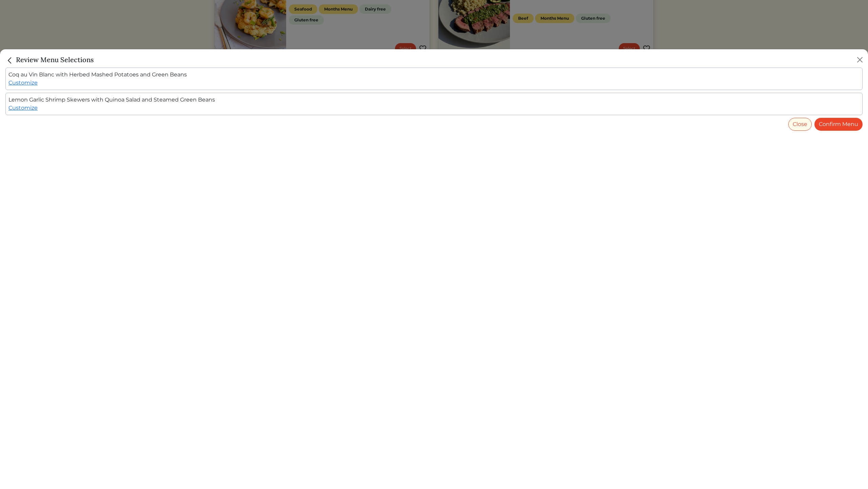  I want to click on a: Close, so click(11, 60).